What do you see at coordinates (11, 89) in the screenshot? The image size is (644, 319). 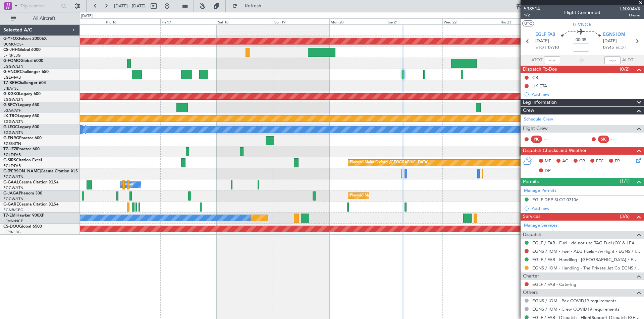 I see `a: LTBA/ISL` at bounding box center [11, 89].